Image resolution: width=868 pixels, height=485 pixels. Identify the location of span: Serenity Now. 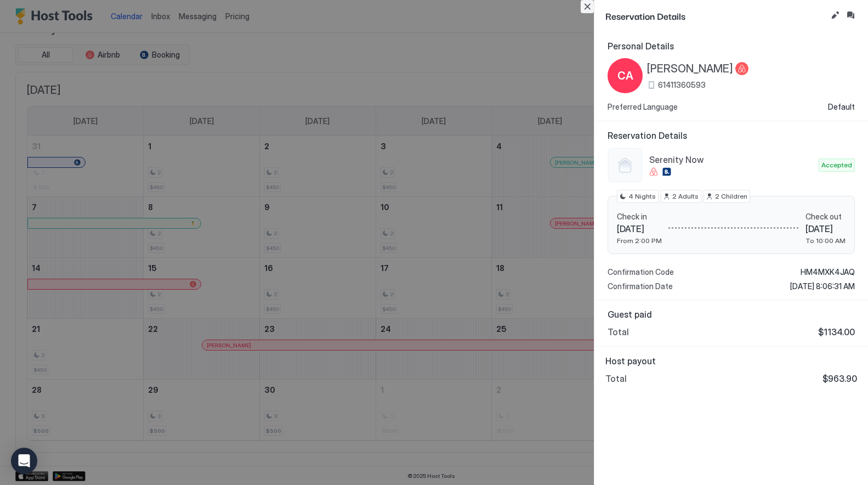
(732, 160).